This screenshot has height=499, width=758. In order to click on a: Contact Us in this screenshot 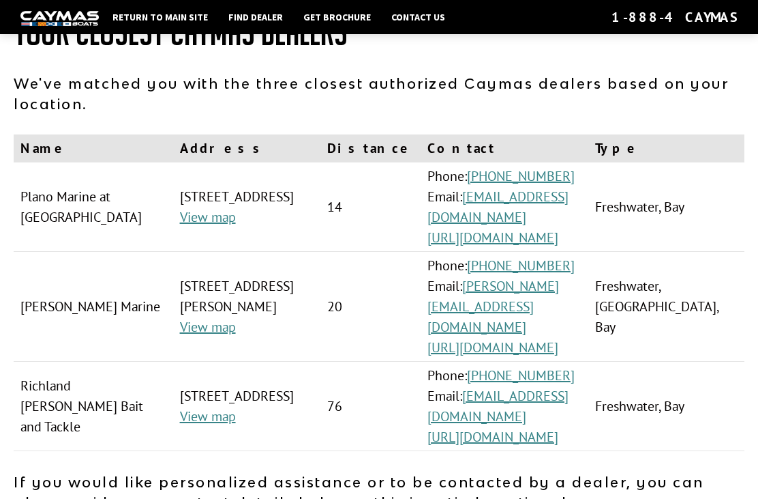, I will do `click(418, 17)`.